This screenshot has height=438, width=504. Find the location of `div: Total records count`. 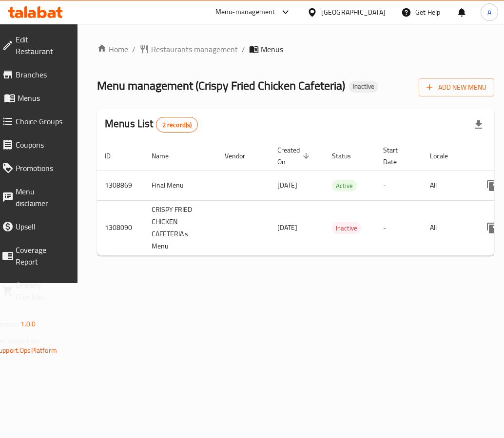

div: Total records count is located at coordinates (177, 125).